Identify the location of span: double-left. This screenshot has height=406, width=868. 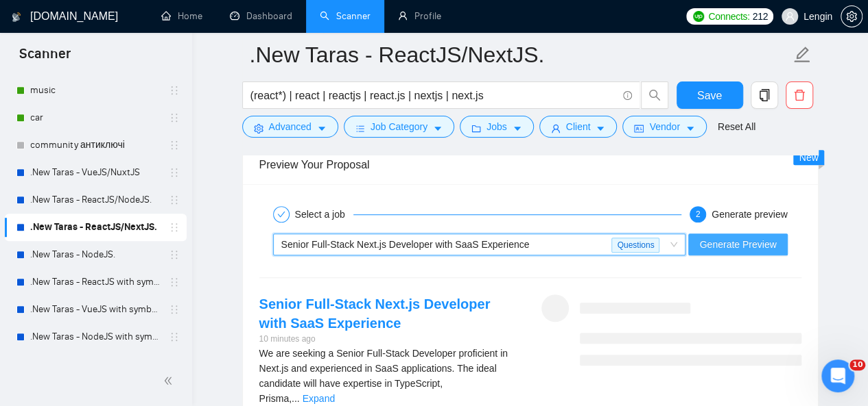
(170, 381).